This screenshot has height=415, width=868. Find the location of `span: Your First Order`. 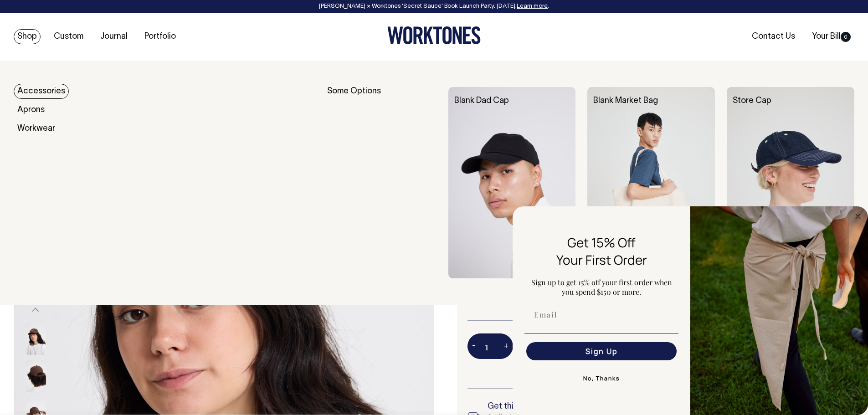

span: Your First Order is located at coordinates (602, 260).